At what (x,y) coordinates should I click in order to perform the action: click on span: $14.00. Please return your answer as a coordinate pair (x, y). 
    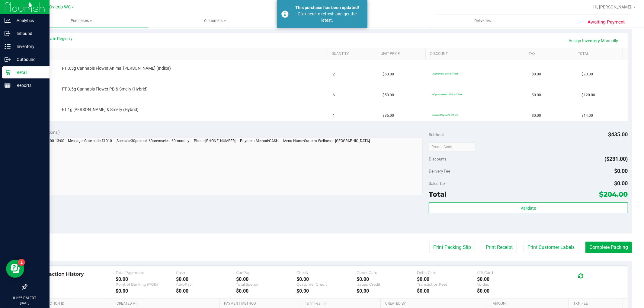
    Looking at the image, I should click on (587, 116).